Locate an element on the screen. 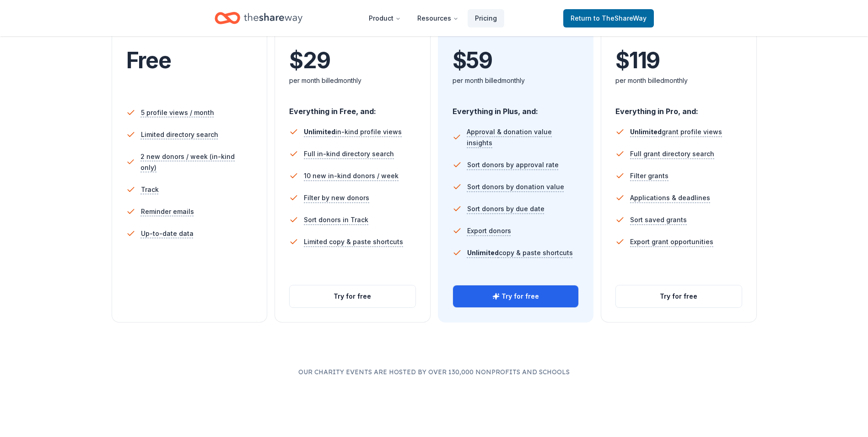 The width and height of the screenshot is (868, 437). a: Home is located at coordinates (259, 18).